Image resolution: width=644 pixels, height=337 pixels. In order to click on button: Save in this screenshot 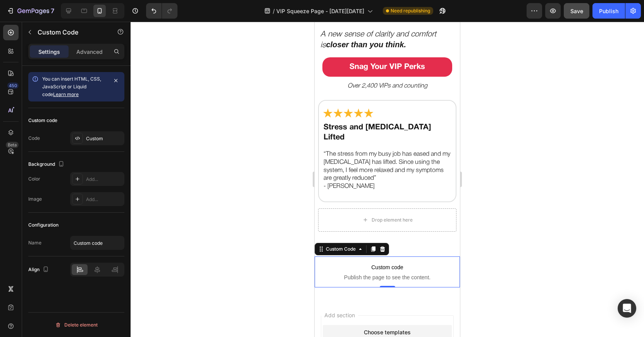, I will do `click(576, 11)`.